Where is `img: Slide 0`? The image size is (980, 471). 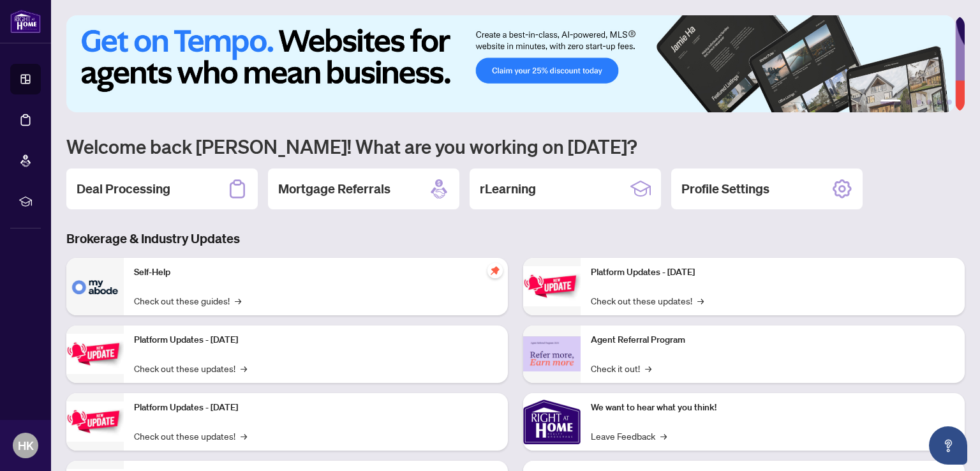 img: Slide 0 is located at coordinates (510, 64).